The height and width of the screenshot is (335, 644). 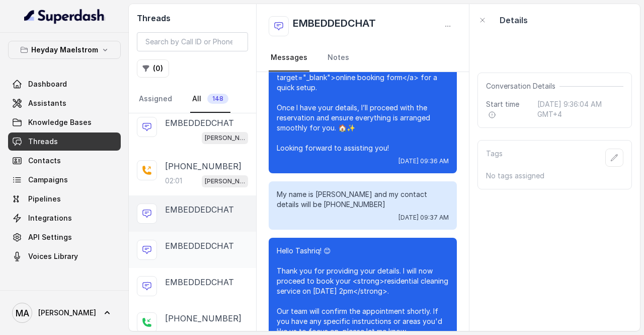 What do you see at coordinates (64, 237) in the screenshot?
I see `a: API Settings` at bounding box center [64, 237].